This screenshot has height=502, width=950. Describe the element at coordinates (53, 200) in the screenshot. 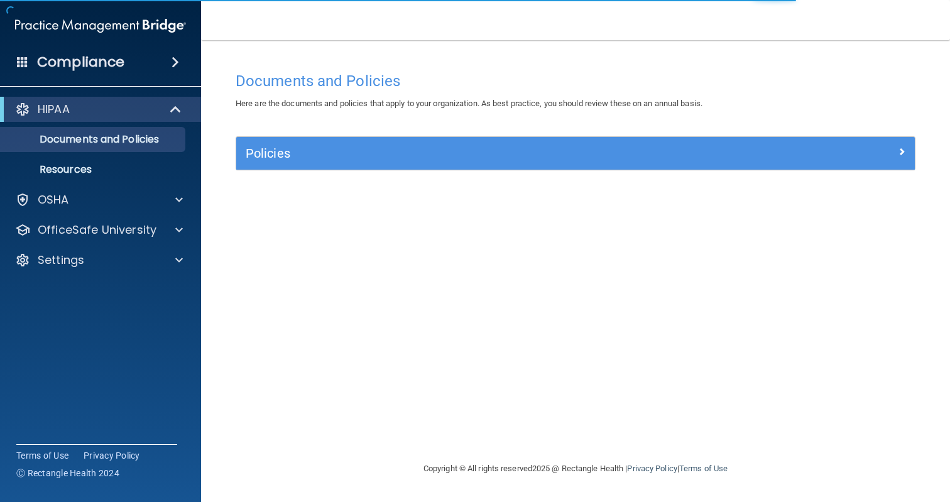

I see `p: OSHA` at that location.